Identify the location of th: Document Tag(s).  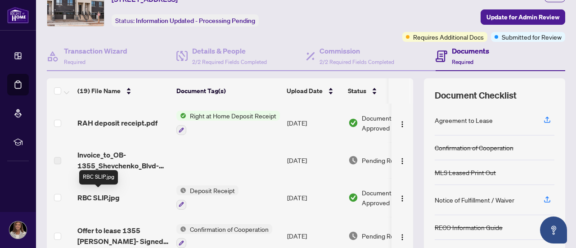
(228, 91).